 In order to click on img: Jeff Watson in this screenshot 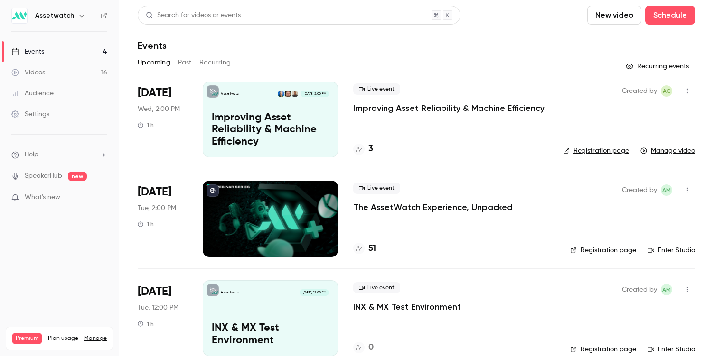, I will do `click(281, 94)`.